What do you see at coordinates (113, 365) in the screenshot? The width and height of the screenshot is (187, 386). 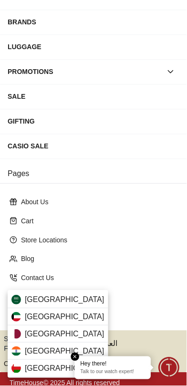 I see `div: Hey there!` at bounding box center [113, 365].